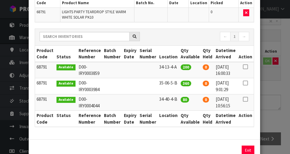 Image resolution: width=290 pixels, height=154 pixels. I want to click on td: 34-13-4-A, so click(168, 70).